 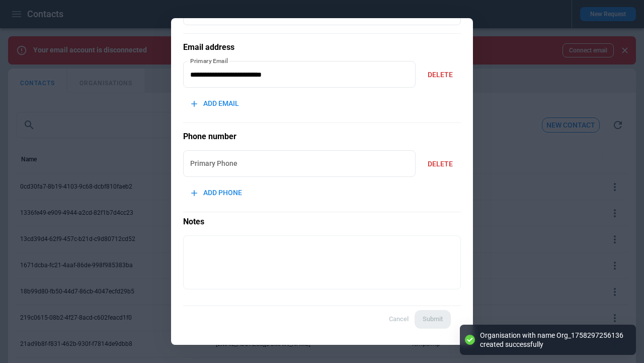 I want to click on div: Organisation with name Org_1758297256136 created successfully, so click(x=553, y=340).